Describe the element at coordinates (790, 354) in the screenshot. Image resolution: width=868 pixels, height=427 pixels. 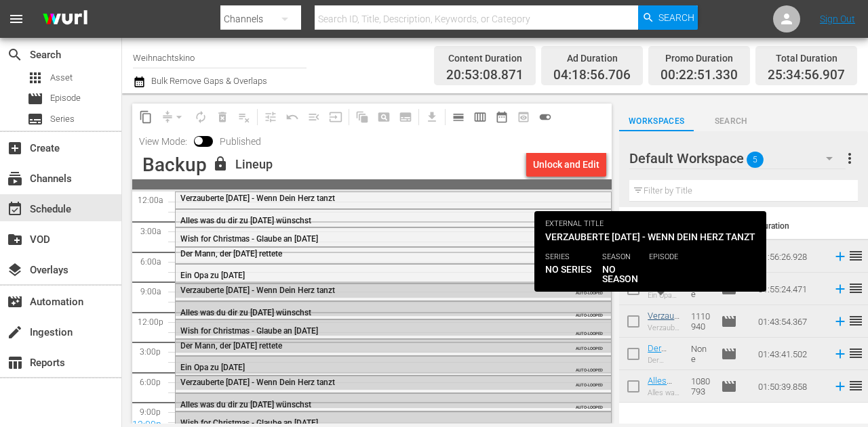
I see `td: 01:43:41.502` at that location.